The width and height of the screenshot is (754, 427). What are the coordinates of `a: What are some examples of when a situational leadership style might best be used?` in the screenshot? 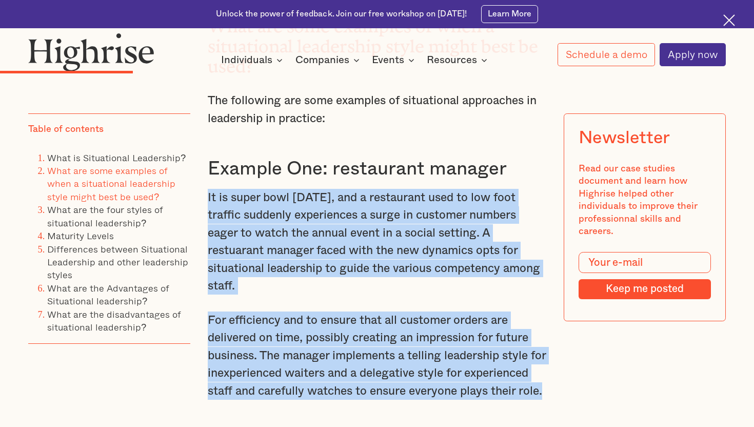 It's located at (111, 183).